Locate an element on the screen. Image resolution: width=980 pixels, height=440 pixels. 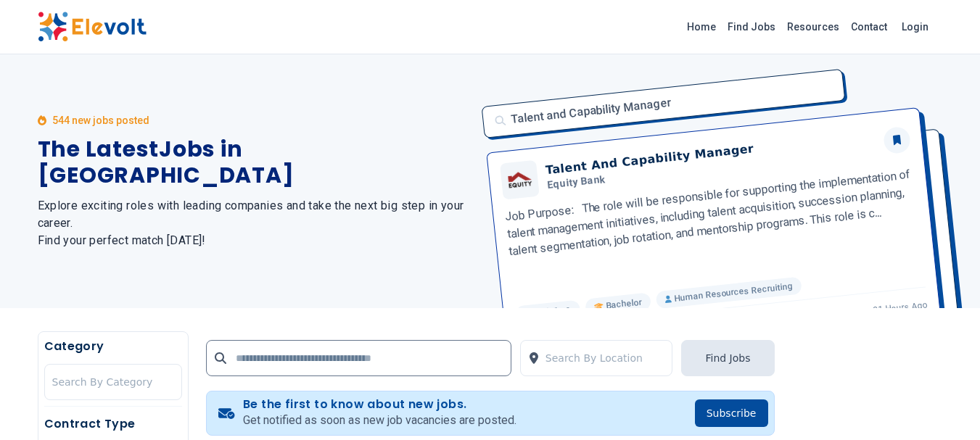
button: Subscribe is located at coordinates (732, 413).